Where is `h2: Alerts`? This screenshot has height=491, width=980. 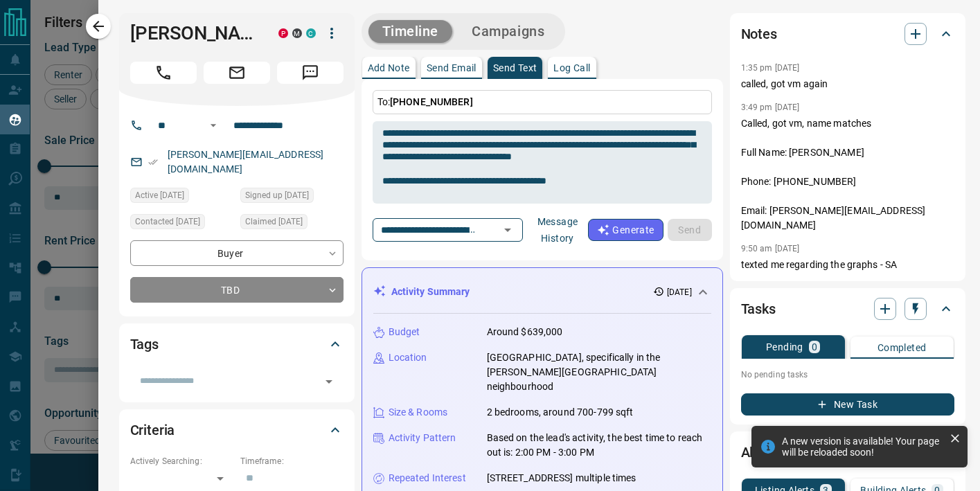 h2: Alerts is located at coordinates (759, 453).